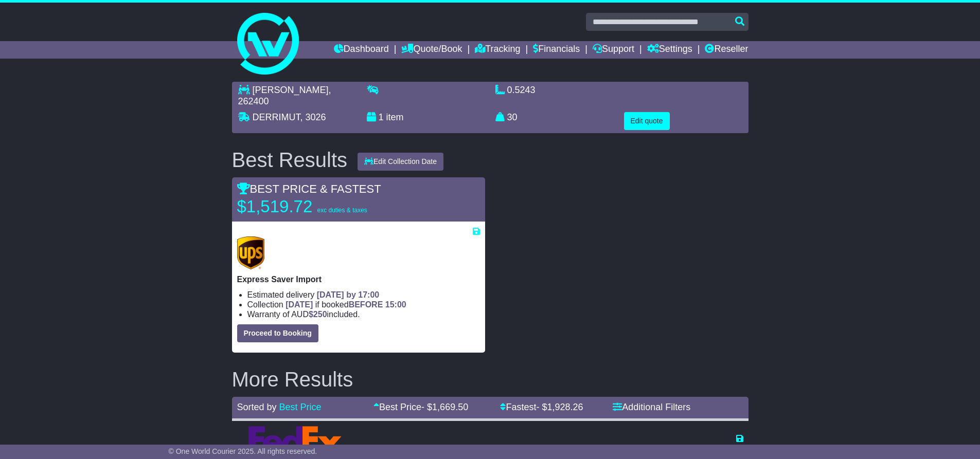 The width and height of the screenshot is (980, 459). What do you see at coordinates (309, 189) in the screenshot?
I see `span: BEST PRICE & FASTEST` at bounding box center [309, 189].